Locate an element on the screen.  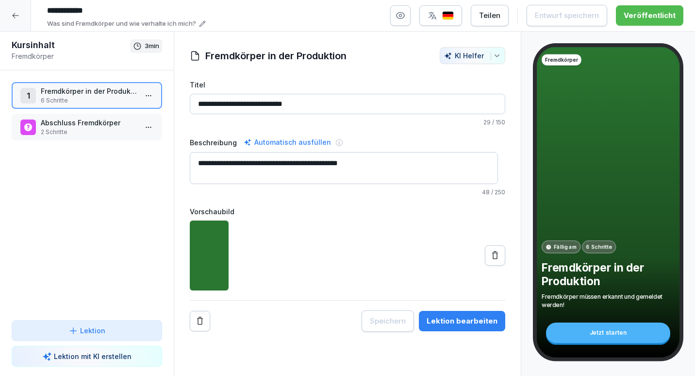
p: 3 min is located at coordinates (152, 46).